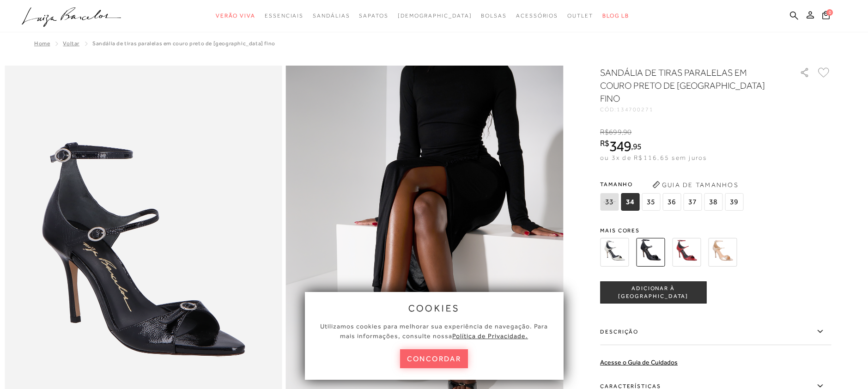  What do you see at coordinates (635, 109) in the screenshot?
I see `span: 134700271` at bounding box center [635, 109].